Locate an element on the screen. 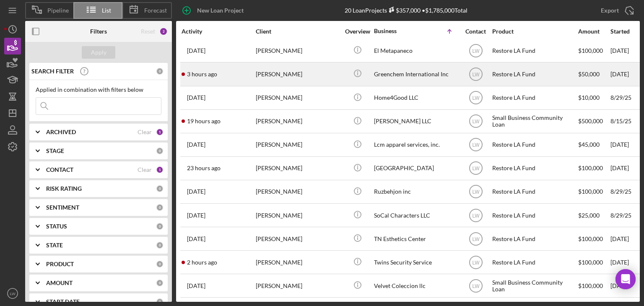 The height and width of the screenshot is (306, 644). div: Applied in combination with filters below is located at coordinates (98, 90).